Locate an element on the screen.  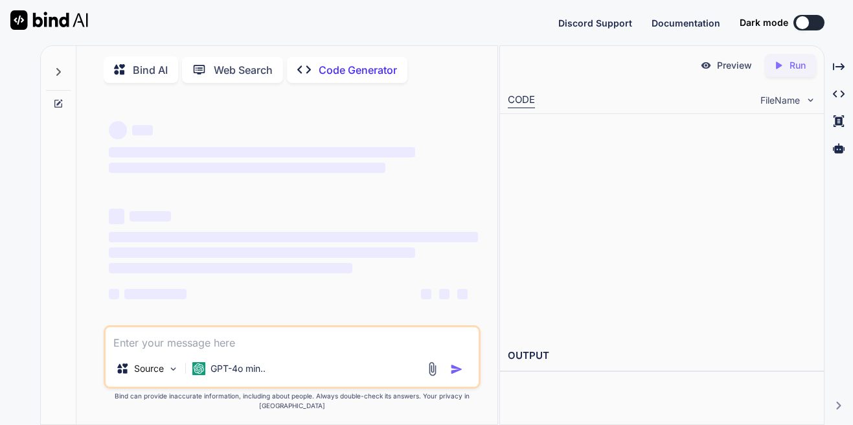
button: Discord Support is located at coordinates (595, 23).